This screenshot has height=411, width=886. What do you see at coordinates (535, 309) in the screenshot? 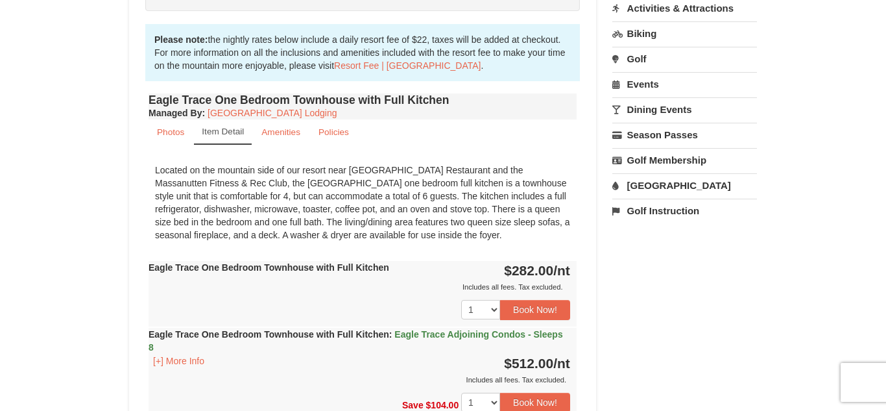
I see `button: Book Now!` at bounding box center [535, 309].